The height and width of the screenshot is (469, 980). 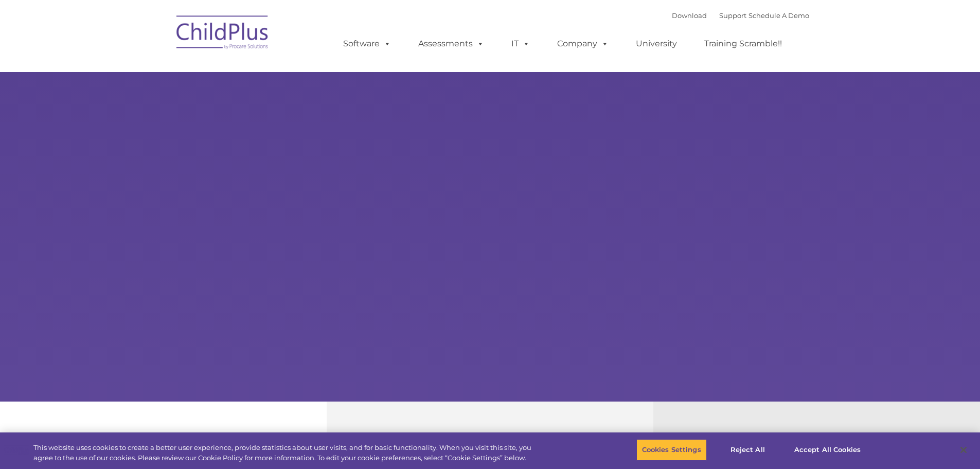 I want to click on a: Download, so click(x=689, y=15).